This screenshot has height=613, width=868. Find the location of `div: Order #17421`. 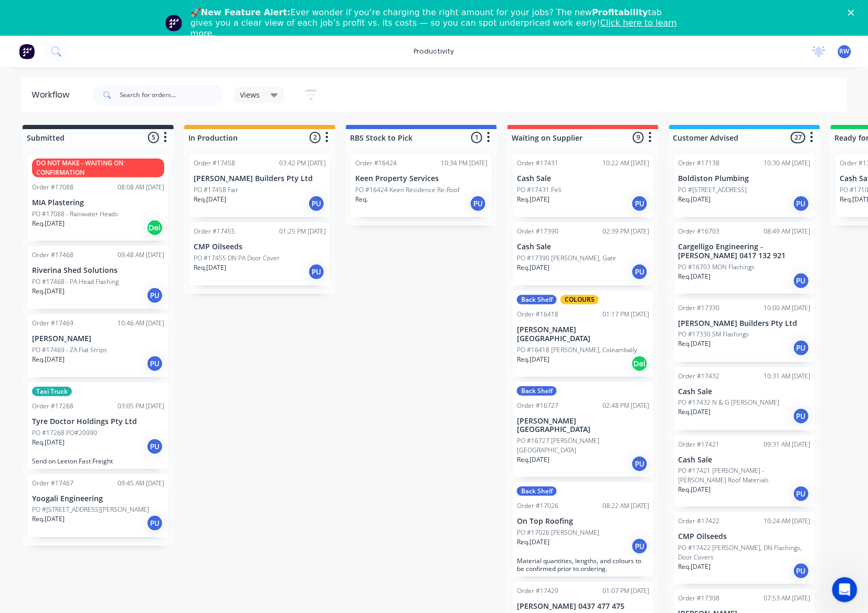

div: Order #17421 is located at coordinates (699, 444).